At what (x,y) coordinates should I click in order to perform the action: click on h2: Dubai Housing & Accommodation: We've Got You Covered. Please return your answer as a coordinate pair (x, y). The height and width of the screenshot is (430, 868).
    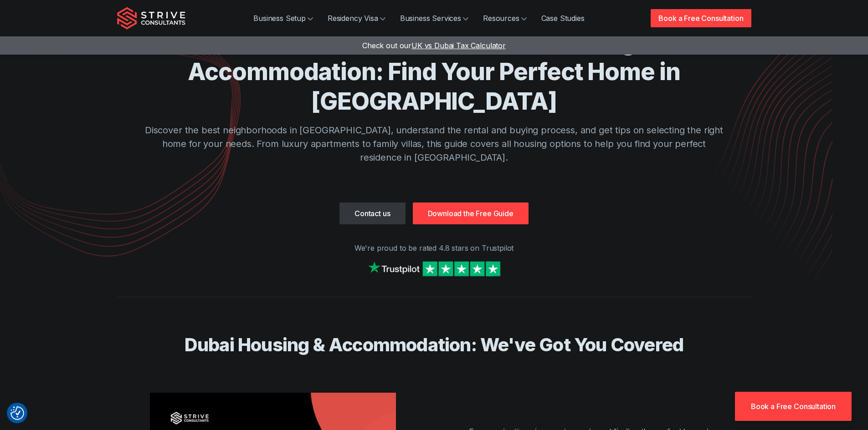
    Looking at the image, I should click on (434, 345).